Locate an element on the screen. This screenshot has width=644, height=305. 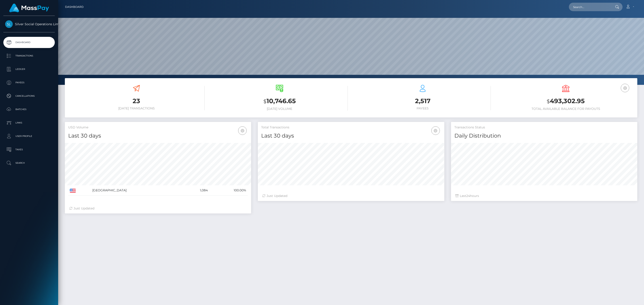
a: Ledger is located at coordinates (29, 69).